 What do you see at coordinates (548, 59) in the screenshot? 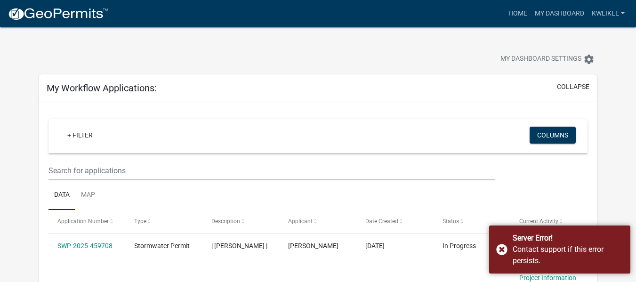
I see `button: My Dashboard Settingssettings` at bounding box center [548, 59].